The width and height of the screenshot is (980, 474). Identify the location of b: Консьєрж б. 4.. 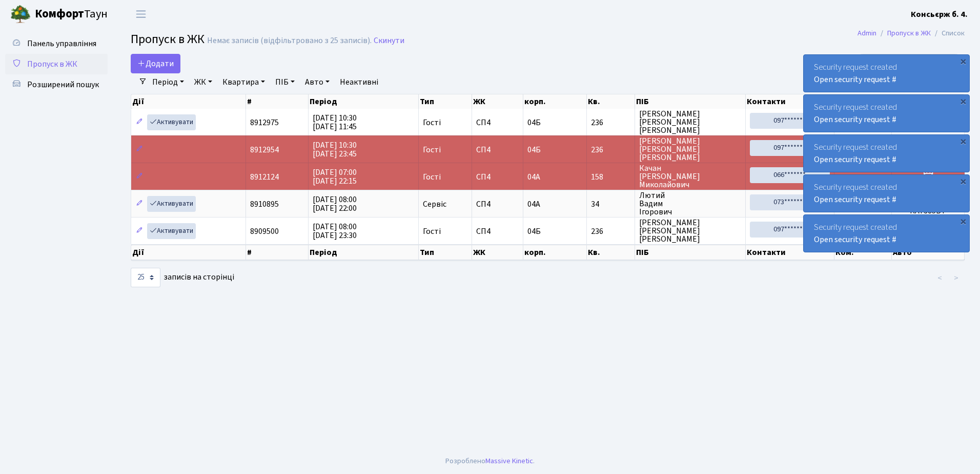
(939, 14).